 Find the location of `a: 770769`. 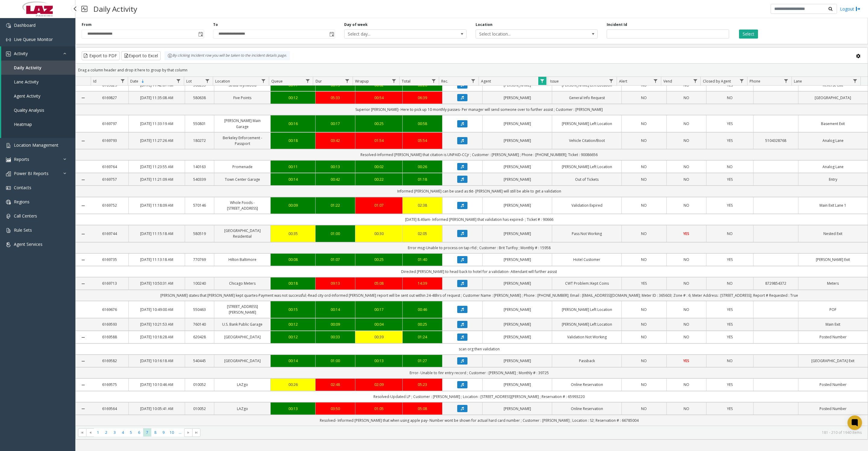

a: 770769 is located at coordinates (200, 259).